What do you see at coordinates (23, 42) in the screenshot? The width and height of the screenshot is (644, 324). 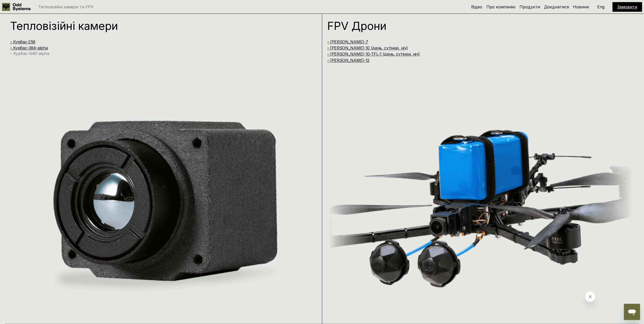 I see `a: – Курбас-256` at bounding box center [23, 42].